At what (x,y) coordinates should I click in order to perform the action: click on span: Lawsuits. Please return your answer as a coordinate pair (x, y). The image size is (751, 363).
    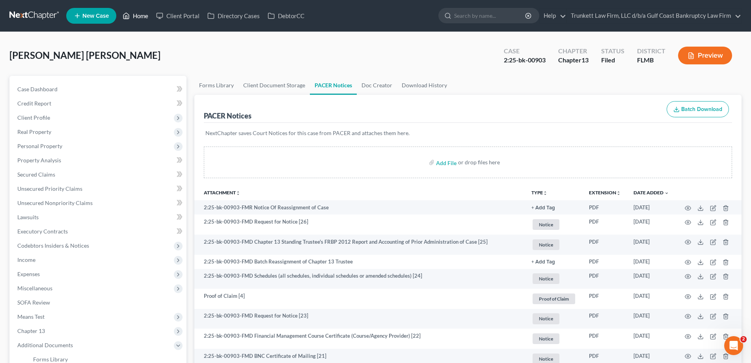
    Looking at the image, I should click on (28, 217).